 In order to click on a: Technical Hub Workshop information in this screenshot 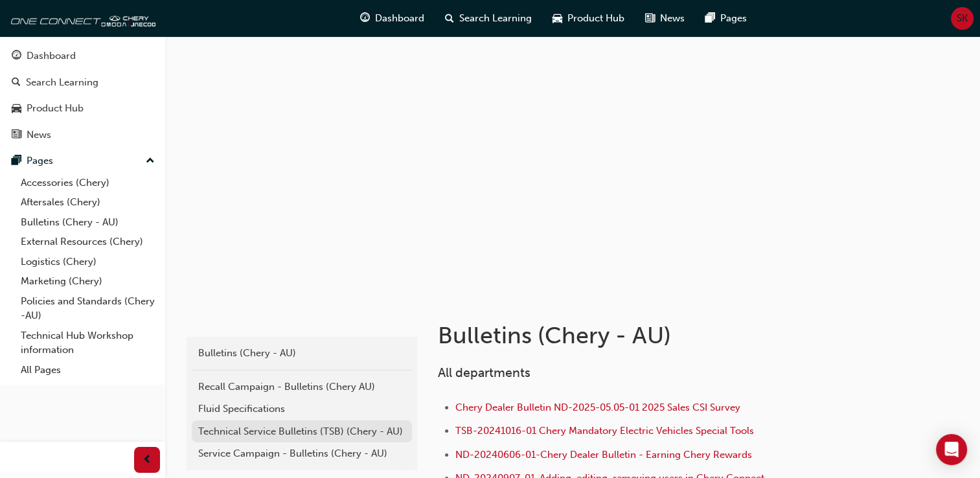, I will do `click(87, 343)`.